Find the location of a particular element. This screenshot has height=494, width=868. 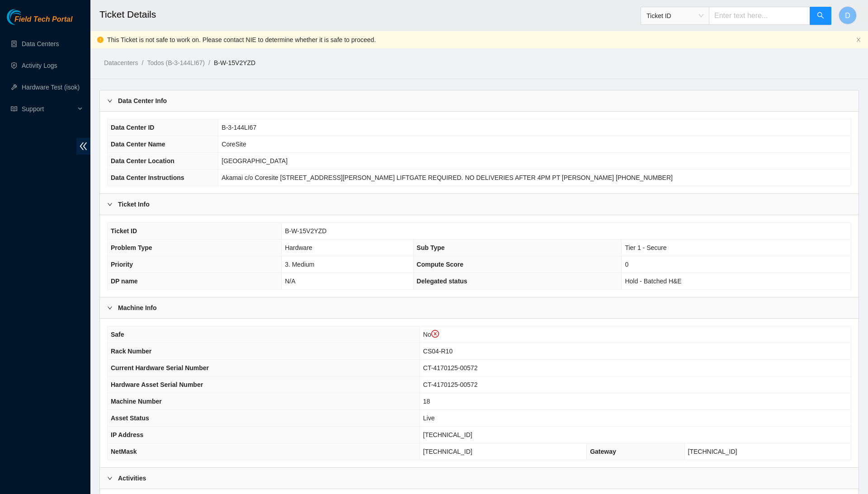

span: Hold - Batched H&E is located at coordinates (653, 281).